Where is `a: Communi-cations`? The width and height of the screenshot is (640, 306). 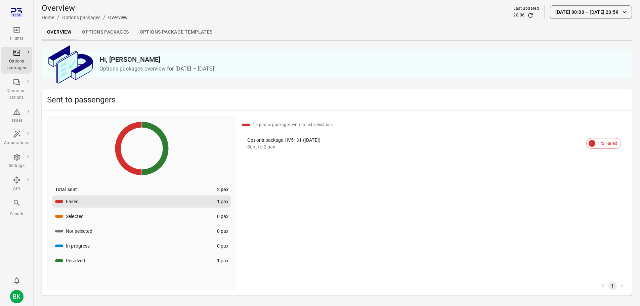
a: Communi-cations is located at coordinates (16, 90).